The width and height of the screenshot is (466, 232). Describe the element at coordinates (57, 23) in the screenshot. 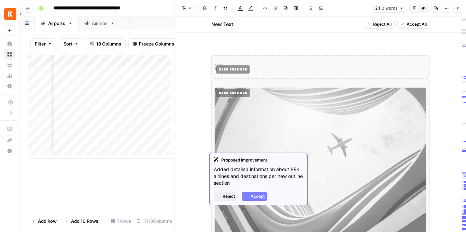

I see `a: Airports` at that location.